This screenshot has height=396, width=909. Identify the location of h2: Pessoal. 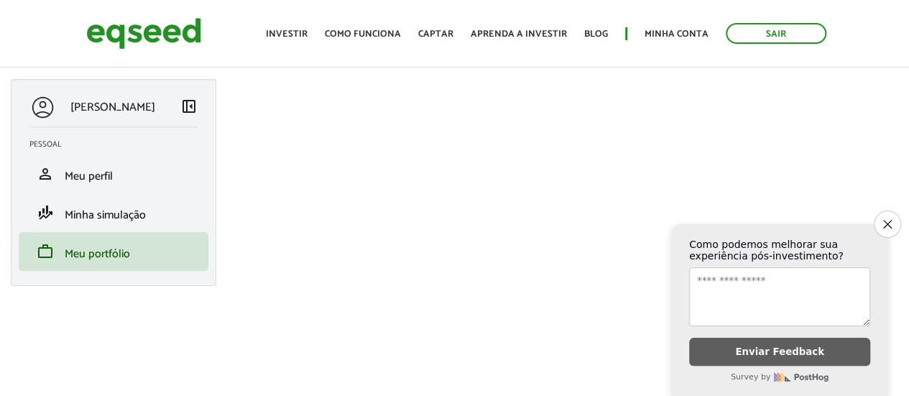
(119, 144).